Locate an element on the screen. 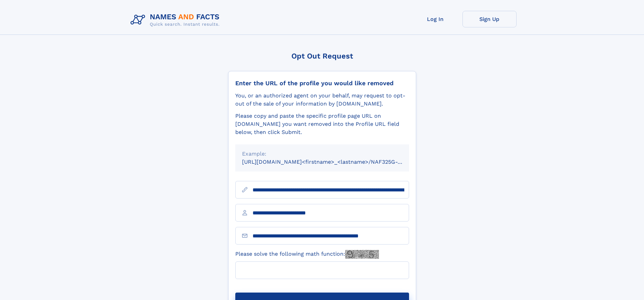 The width and height of the screenshot is (644, 300). a: Sign Up is located at coordinates (489, 19).